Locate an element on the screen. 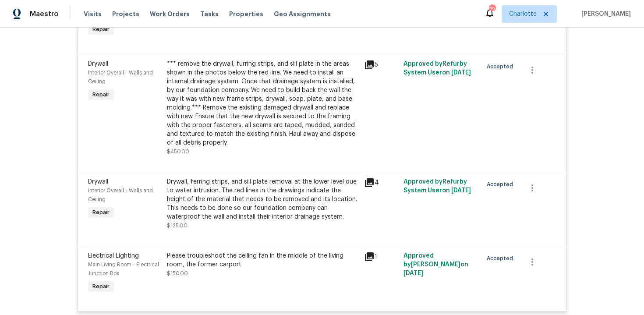  span: $125.00 is located at coordinates (177, 225).